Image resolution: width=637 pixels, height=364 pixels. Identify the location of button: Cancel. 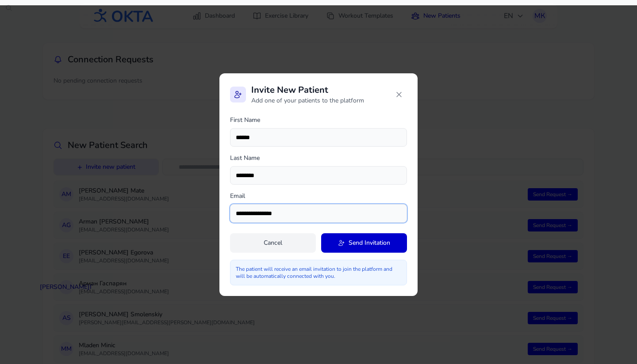
(273, 243).